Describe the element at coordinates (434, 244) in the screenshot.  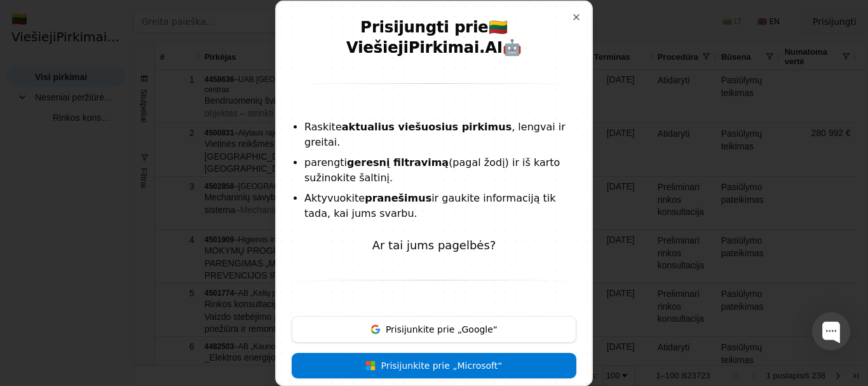
I see `font: Ar tai jums pagelbės?` at that location.